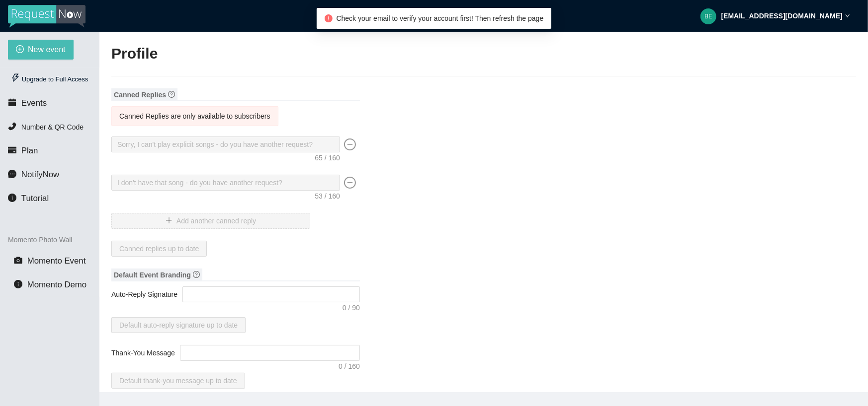 The height and width of the screenshot is (406, 868). What do you see at coordinates (708, 16) in the screenshot?
I see `img: 94ebe07319e99dab2bccfd0fe1e72769` at bounding box center [708, 16].